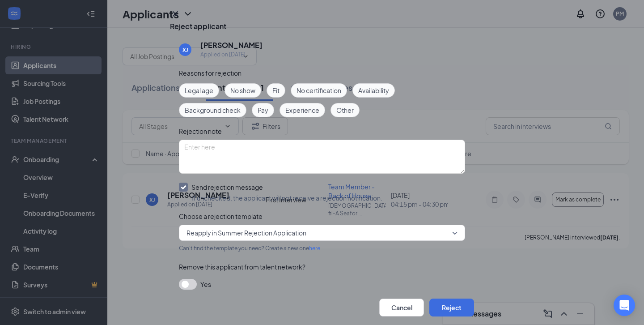 This screenshot has width=644, height=325. Describe the element at coordinates (624, 305) in the screenshot. I see `div: Open Intercom Messenger` at that location.